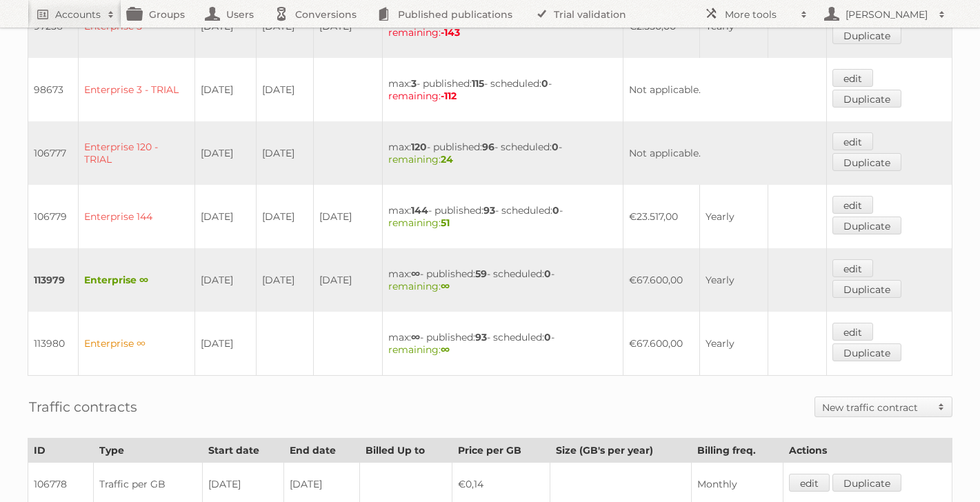 The height and width of the screenshot is (502, 980). Describe the element at coordinates (420, 210) in the screenshot. I see `strong: 144` at that location.